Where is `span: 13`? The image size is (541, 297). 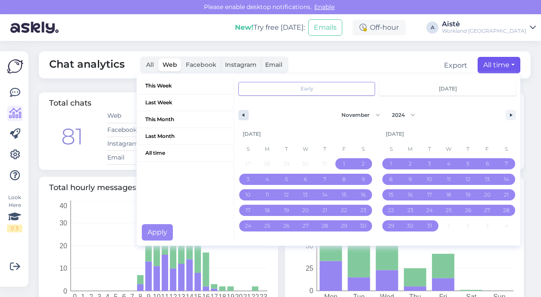 span: 13 is located at coordinates (305, 195).